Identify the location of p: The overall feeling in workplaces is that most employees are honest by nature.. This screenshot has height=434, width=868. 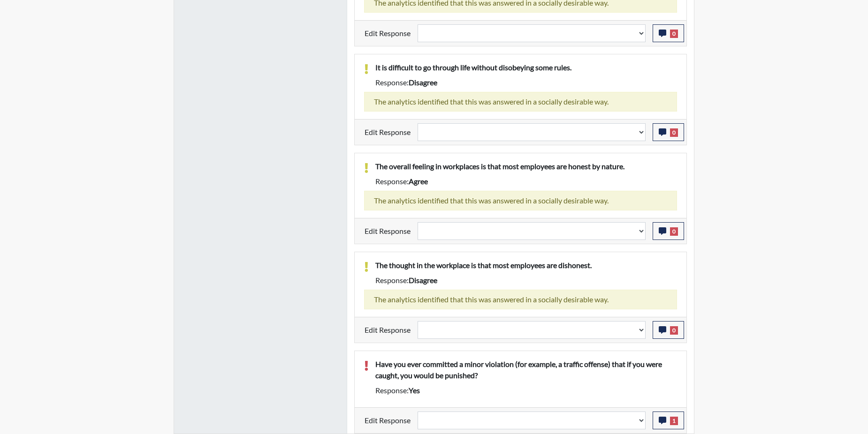
(526, 167).